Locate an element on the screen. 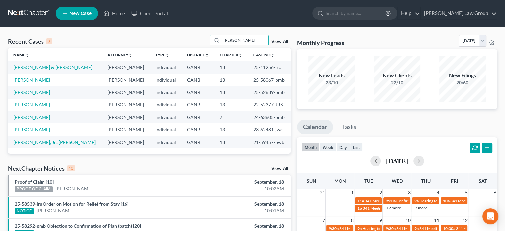 This screenshot has height=231, width=505. div: 10:01AM is located at coordinates (241, 210).